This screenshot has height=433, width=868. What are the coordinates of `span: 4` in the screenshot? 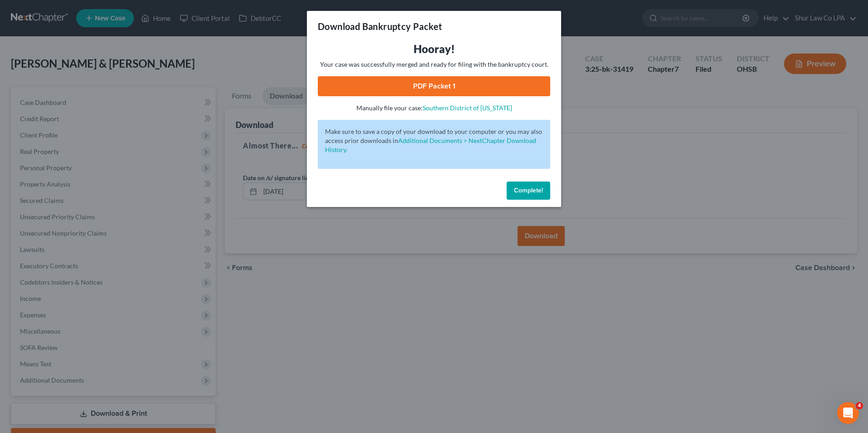 It's located at (859, 406).